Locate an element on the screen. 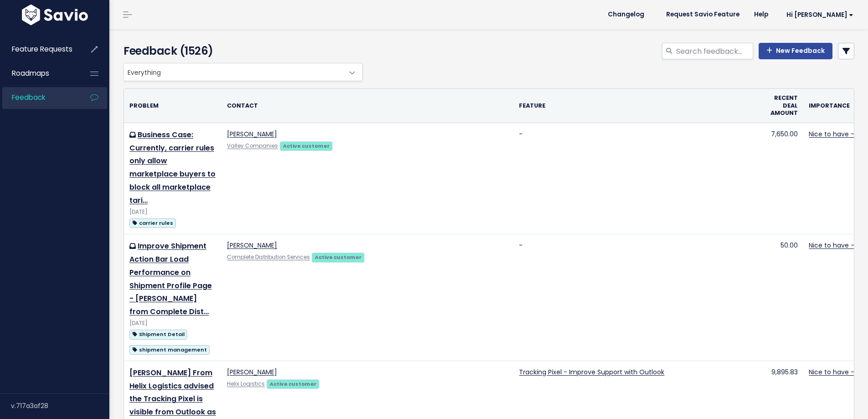 This screenshot has width=868, height=419. span: shipment management is located at coordinates (169, 349).